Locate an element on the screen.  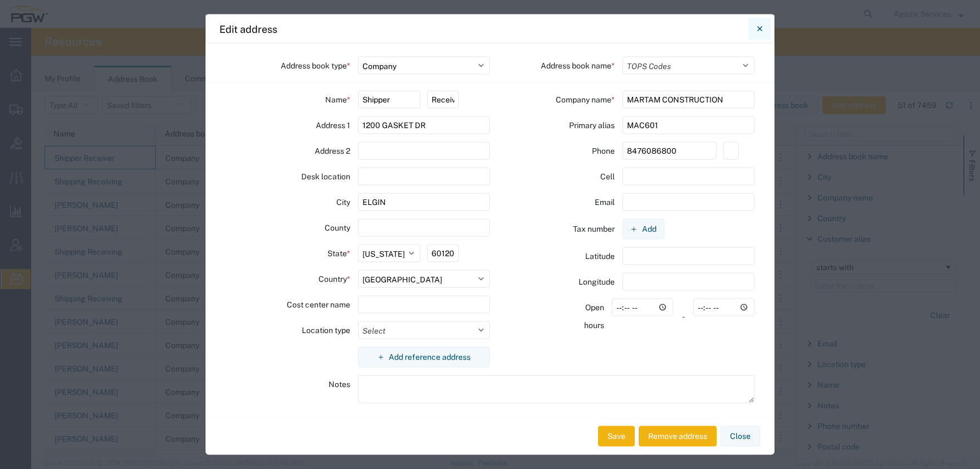
label: Desk location is located at coordinates (326, 177).